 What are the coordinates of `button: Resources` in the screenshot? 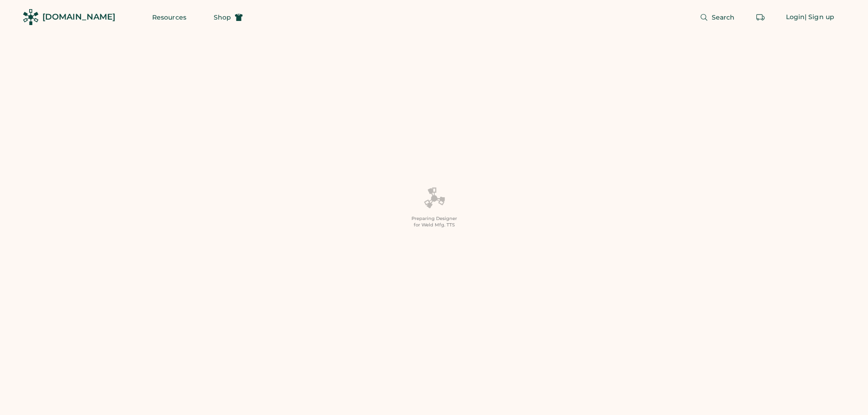 It's located at (169, 18).